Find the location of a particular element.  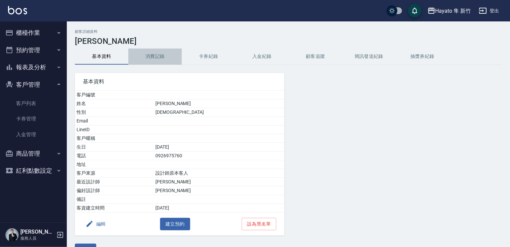

a: 卡券管理 is located at coordinates (33, 119).